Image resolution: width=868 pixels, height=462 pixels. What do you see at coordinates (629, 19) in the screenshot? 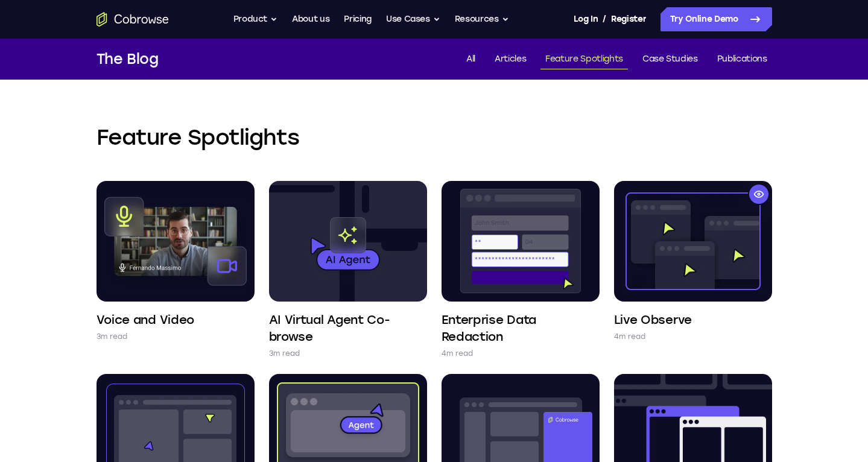
I see `a: Register` at bounding box center [629, 19].